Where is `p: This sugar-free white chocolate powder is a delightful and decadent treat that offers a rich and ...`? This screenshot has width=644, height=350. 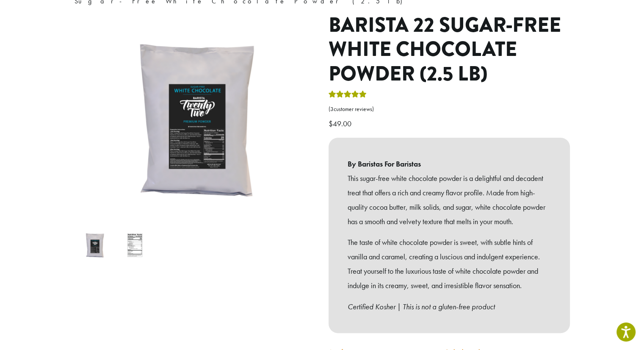 p: This sugar-free white chocolate powder is a delightful and decadent treat that offers a rich and ... is located at coordinates (449, 199).